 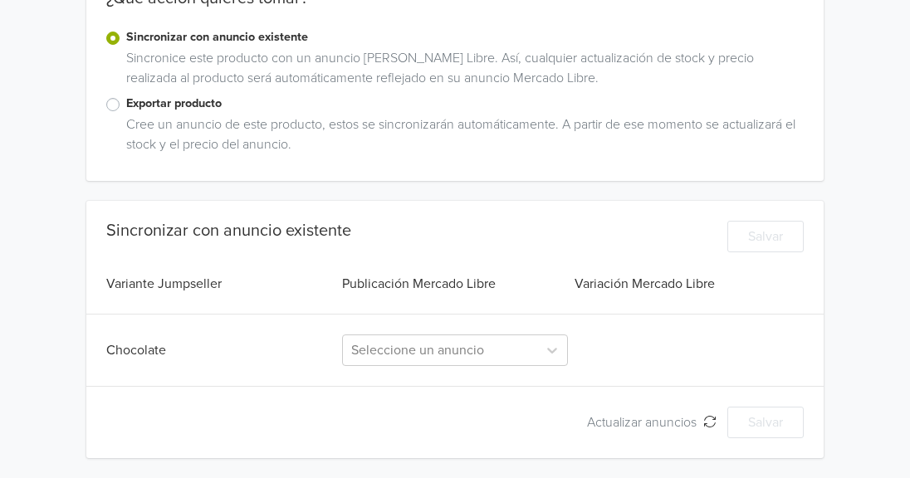 What do you see at coordinates (223, 284) in the screenshot?
I see `div: Variante Jumpseller` at bounding box center [223, 284].